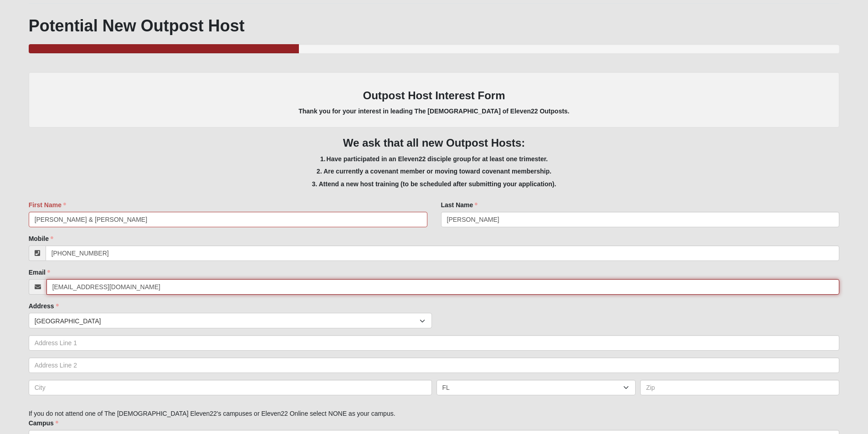  What do you see at coordinates (230, 387) in the screenshot?
I see `input: City` at bounding box center [230, 387].